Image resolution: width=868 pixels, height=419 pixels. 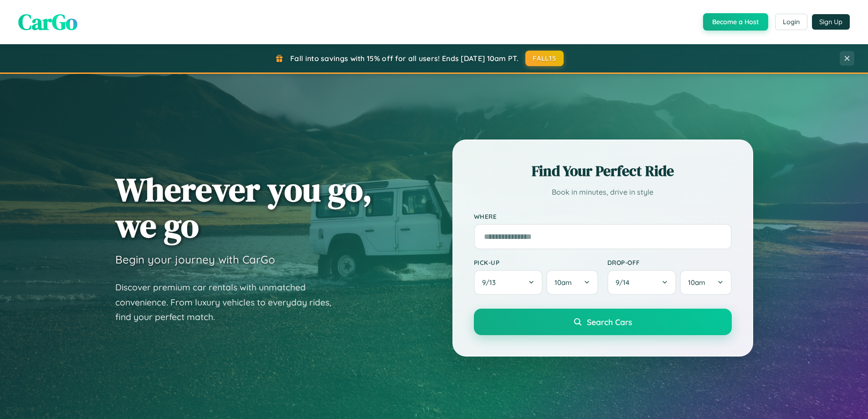 What do you see at coordinates (244, 207) in the screenshot?
I see `h1: Wherever you go, we go` at bounding box center [244, 207].